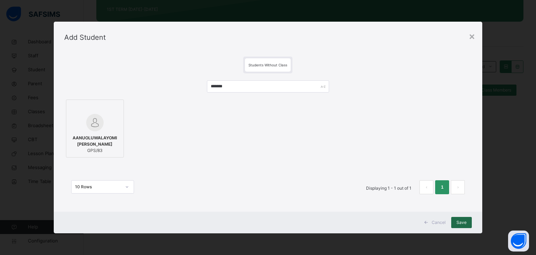 Image resolution: width=536 pixels, height=255 pixels. What do you see at coordinates (98, 187) in the screenshot?
I see `div: 10 Rows` at bounding box center [98, 187].